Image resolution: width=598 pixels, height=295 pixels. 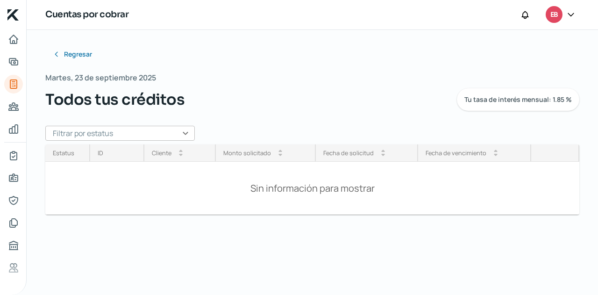 I want to click on div: Monto solicitado, so click(x=247, y=153).